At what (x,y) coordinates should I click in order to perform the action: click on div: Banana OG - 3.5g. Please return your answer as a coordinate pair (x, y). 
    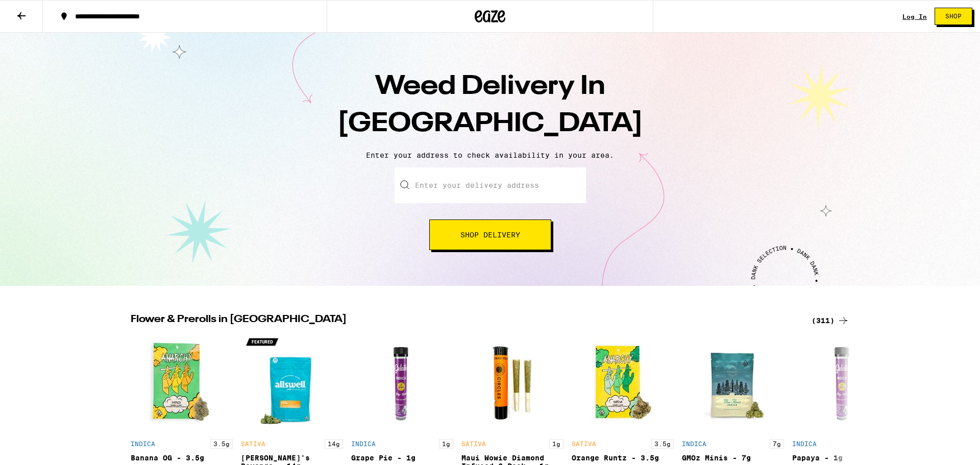
    Looking at the image, I should click on (182, 457).